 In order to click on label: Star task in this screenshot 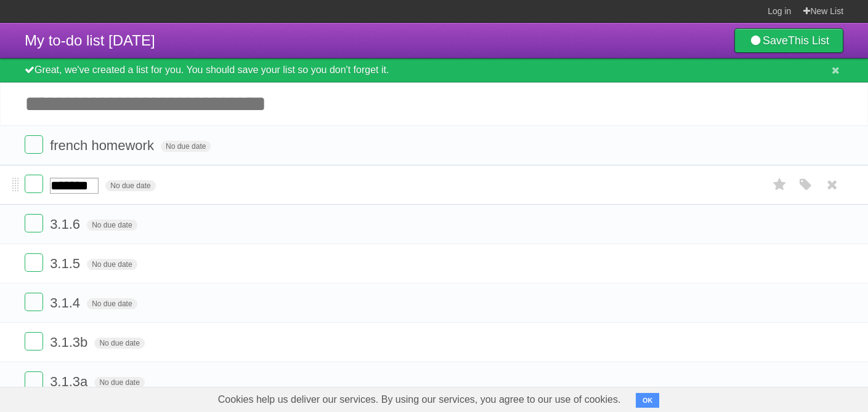, I will do `click(779, 185)`.